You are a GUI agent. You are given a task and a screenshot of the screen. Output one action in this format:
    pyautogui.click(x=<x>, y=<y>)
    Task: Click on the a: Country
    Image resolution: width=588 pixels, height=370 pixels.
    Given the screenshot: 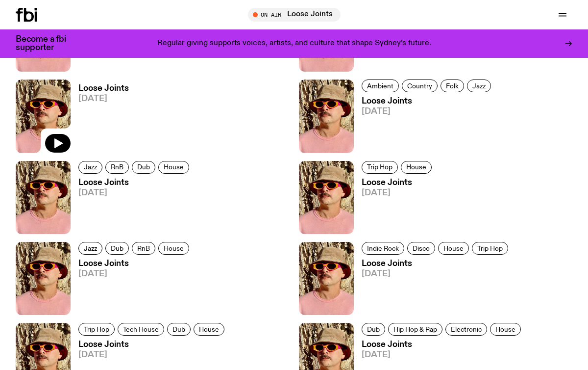 What is the action you would take?
    pyautogui.click(x=419, y=86)
    